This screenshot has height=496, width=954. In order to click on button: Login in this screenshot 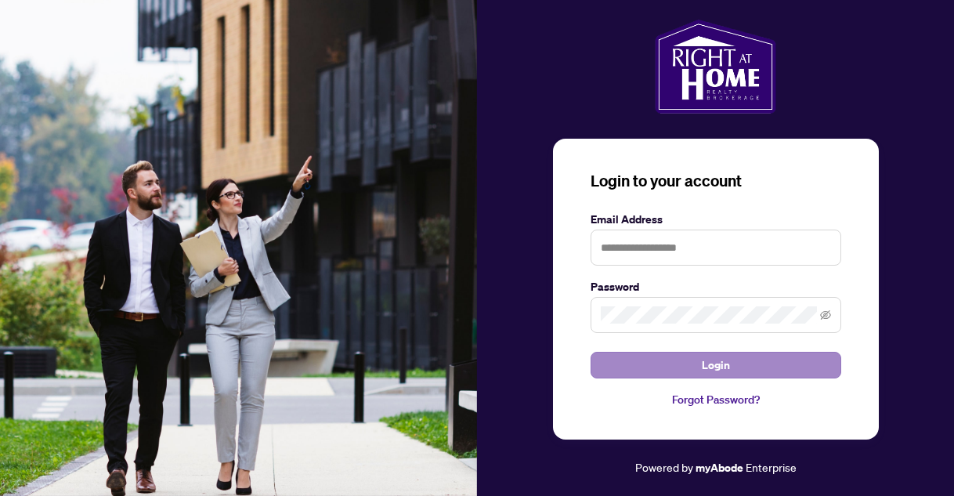, I will do `click(716, 365)`.